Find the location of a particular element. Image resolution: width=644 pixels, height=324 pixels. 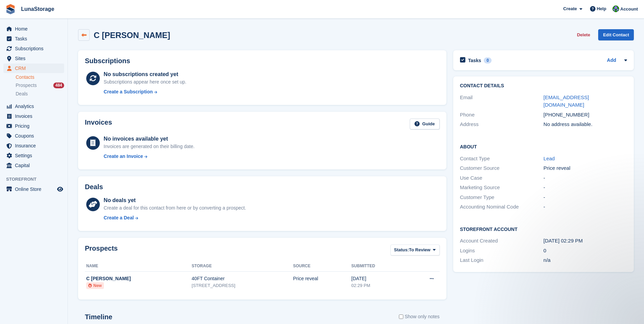

th: Storage is located at coordinates (242, 266).